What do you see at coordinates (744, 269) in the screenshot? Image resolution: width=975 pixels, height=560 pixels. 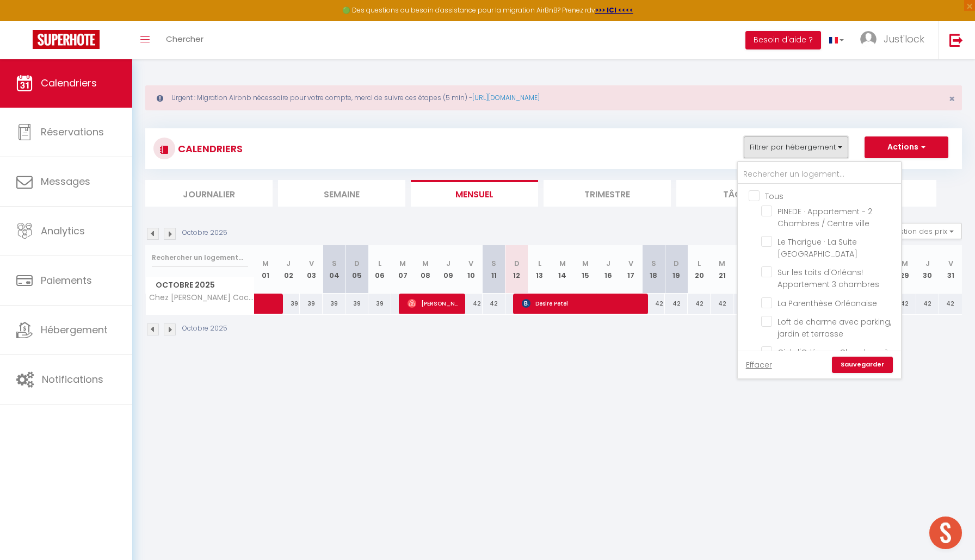 I see `th: 22` at bounding box center [744, 269].